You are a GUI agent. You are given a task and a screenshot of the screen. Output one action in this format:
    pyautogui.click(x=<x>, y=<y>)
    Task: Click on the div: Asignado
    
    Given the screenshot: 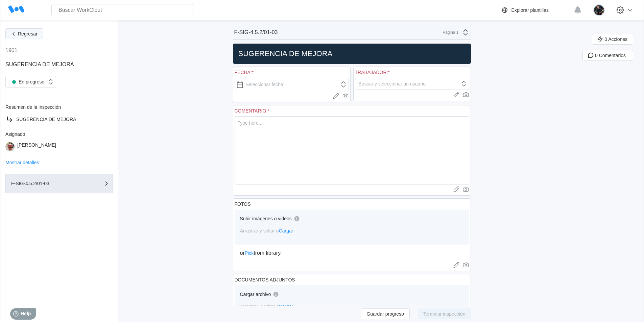 What is the action you would take?
    pyautogui.click(x=59, y=134)
    